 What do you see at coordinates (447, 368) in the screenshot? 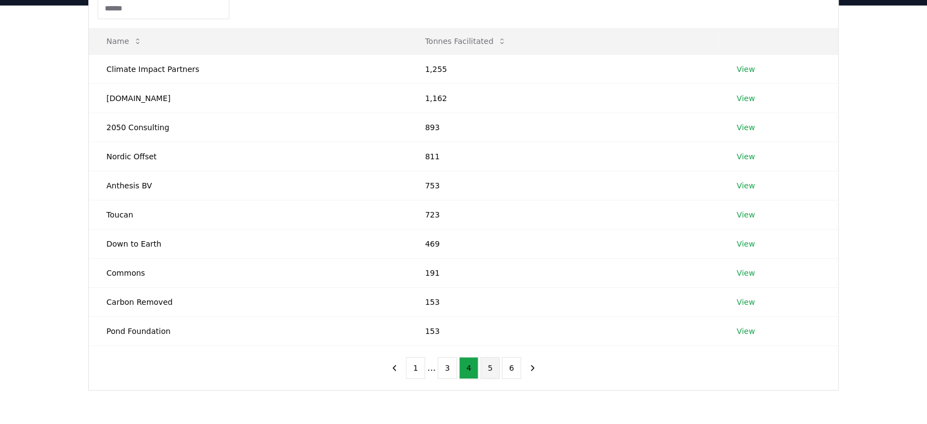
I see `button: 3` at bounding box center [447, 368].